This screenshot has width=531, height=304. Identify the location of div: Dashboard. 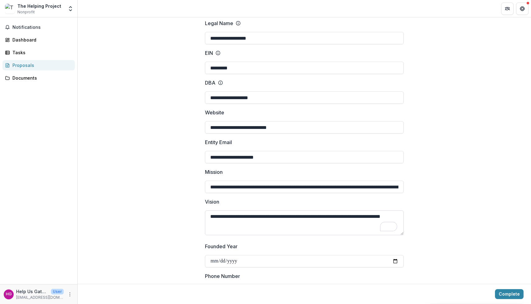
(41, 40).